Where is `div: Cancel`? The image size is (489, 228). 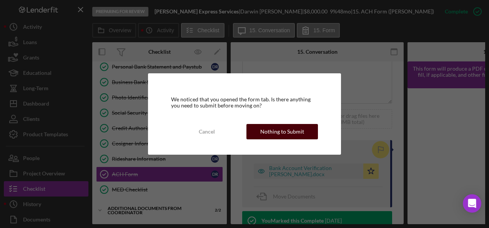 div: Cancel is located at coordinates (207, 132).